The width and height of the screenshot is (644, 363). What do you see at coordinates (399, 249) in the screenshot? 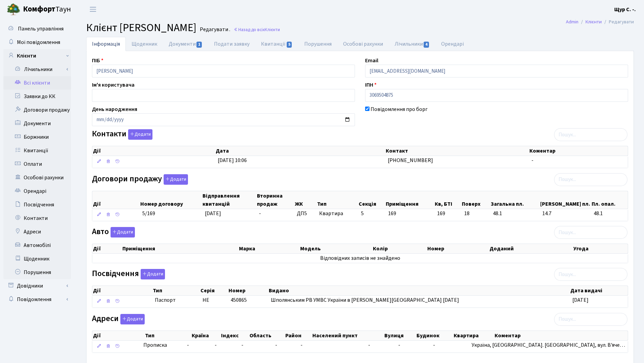
I see `th: Колір` at bounding box center [399, 249].